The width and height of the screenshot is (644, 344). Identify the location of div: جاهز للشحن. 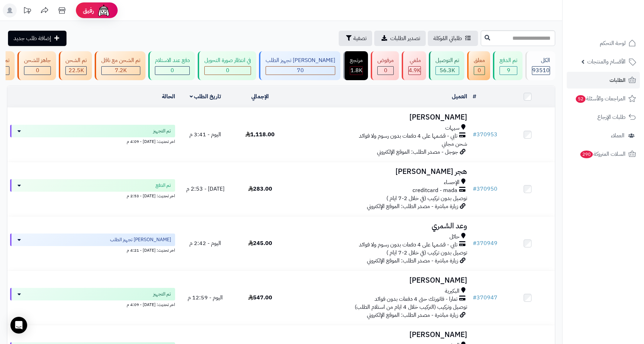
(37, 60).